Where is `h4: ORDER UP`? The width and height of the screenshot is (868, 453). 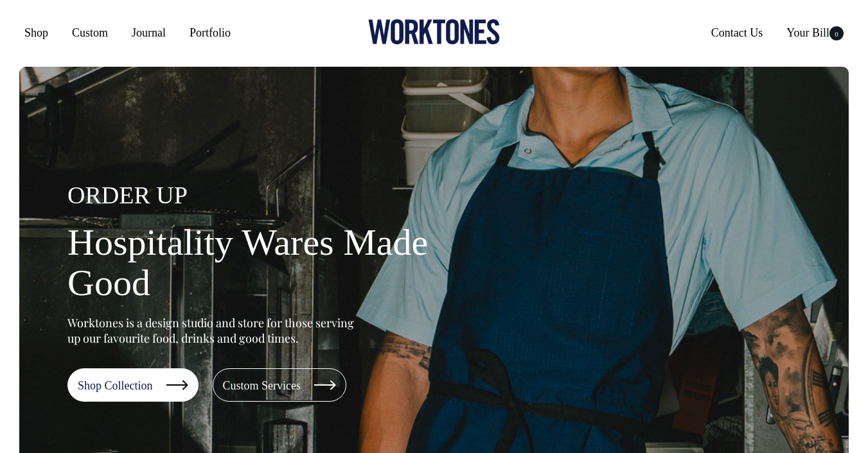
h4: ORDER UP is located at coordinates (273, 195).